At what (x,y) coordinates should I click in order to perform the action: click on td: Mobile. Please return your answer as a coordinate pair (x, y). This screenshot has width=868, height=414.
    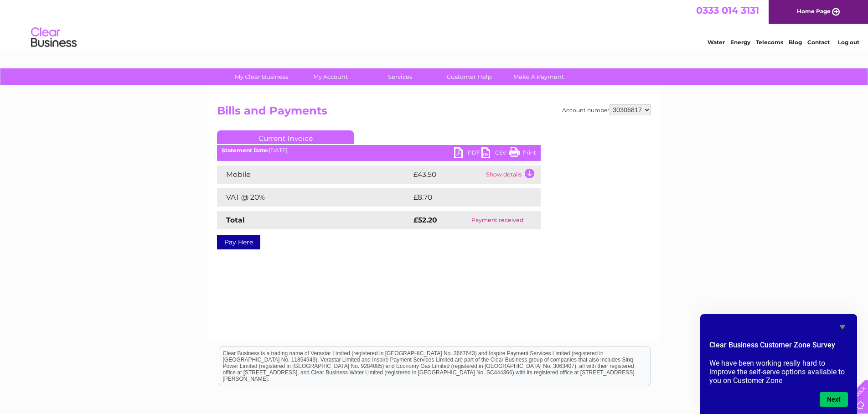
    Looking at the image, I should click on (314, 174).